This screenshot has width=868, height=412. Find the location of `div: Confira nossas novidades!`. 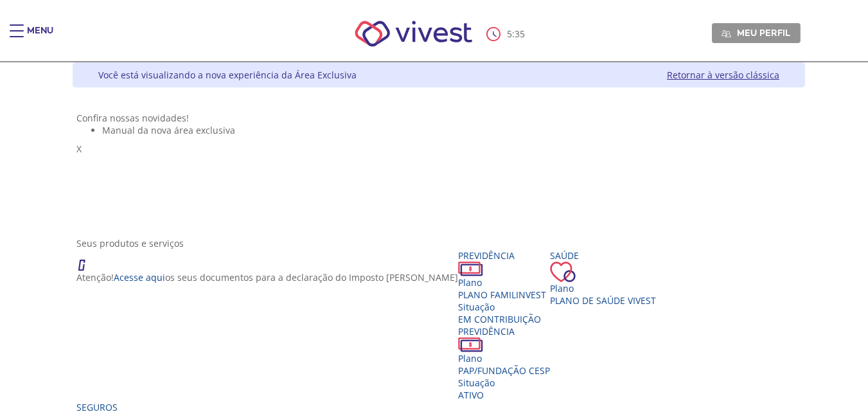

div: Confira nossas novidades! is located at coordinates (439, 118).